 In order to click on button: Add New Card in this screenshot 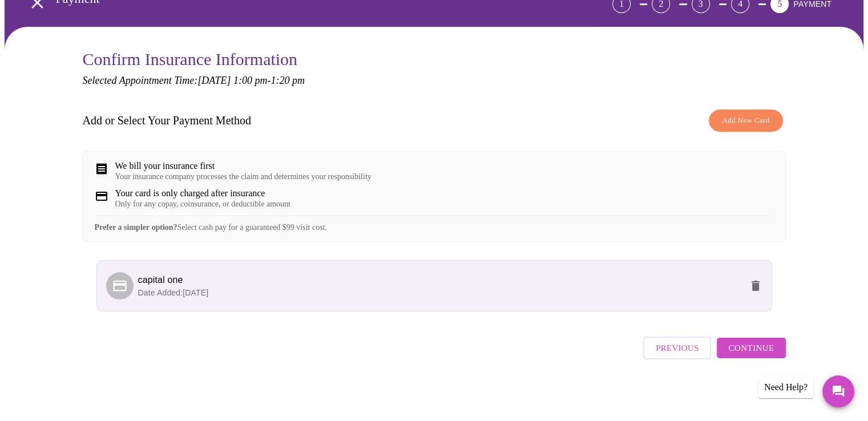, I will do `click(745, 121)`.